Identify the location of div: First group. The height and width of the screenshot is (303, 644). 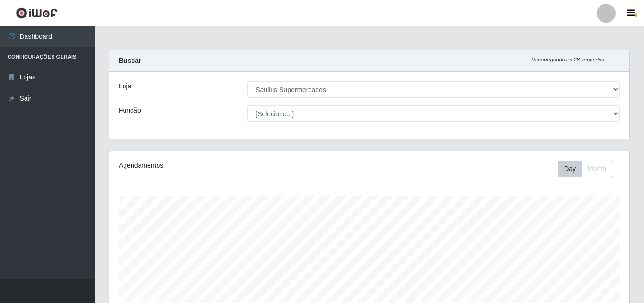
(585, 169).